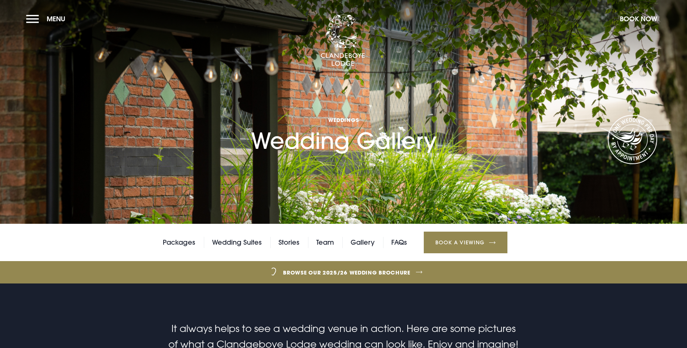 This screenshot has width=687, height=348. Describe the element at coordinates (638, 19) in the screenshot. I see `button: Book Now` at that location.